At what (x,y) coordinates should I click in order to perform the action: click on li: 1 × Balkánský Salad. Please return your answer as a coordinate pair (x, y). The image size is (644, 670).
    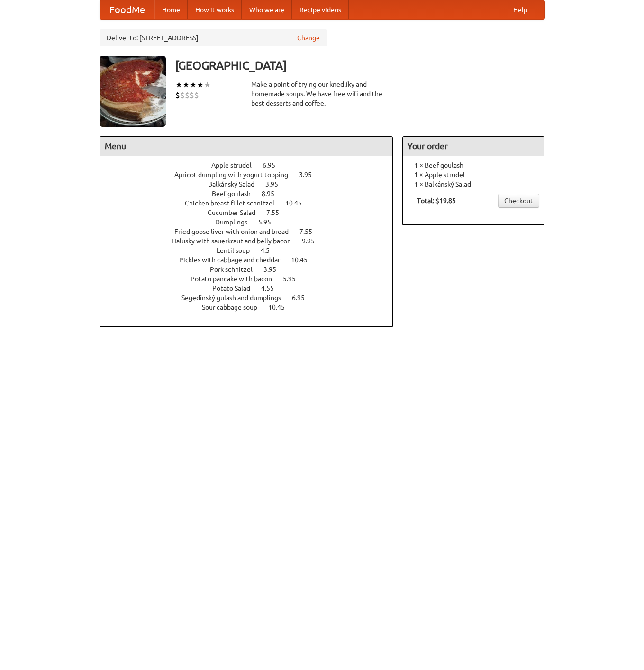
    Looking at the image, I should click on (473, 184).